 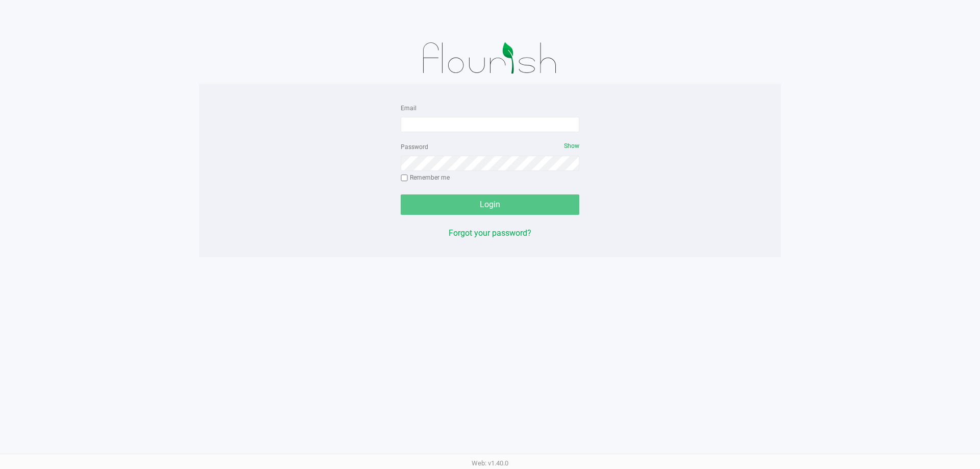 What do you see at coordinates (404, 178) in the screenshot?
I see `input: Remember me` at bounding box center [404, 178].